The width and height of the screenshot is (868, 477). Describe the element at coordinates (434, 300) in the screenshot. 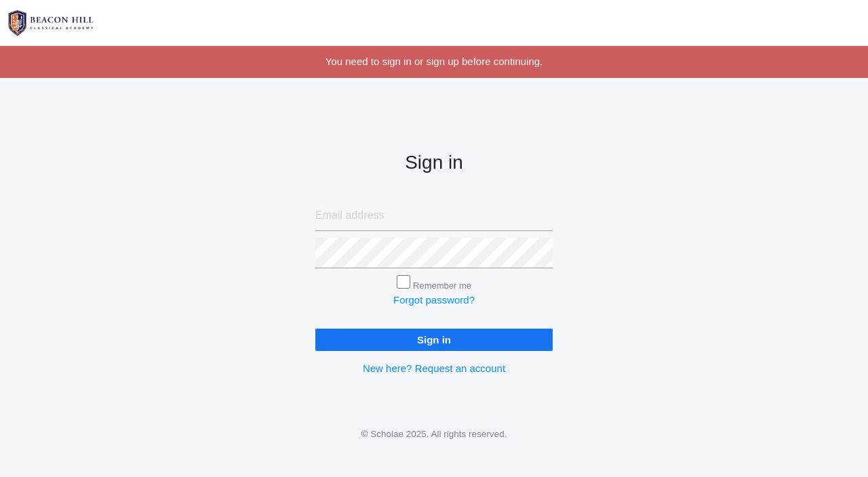

I see `a: Forgot password?` at that location.